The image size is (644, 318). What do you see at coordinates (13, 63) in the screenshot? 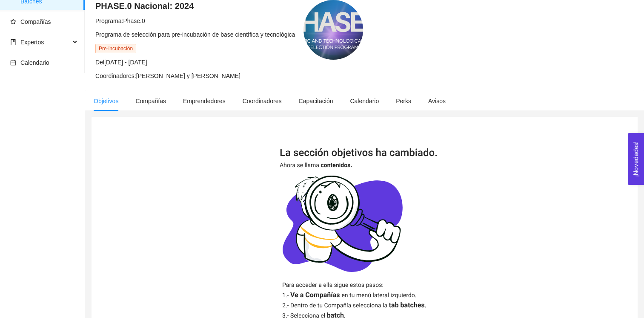
I see `span: calendar` at bounding box center [13, 63].